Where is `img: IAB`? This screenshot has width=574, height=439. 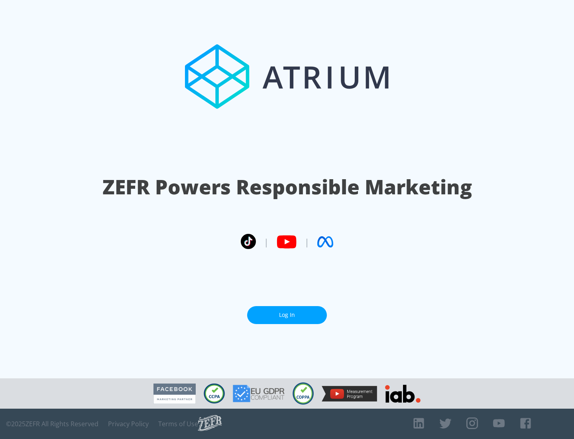
img: IAB is located at coordinates (403, 393).